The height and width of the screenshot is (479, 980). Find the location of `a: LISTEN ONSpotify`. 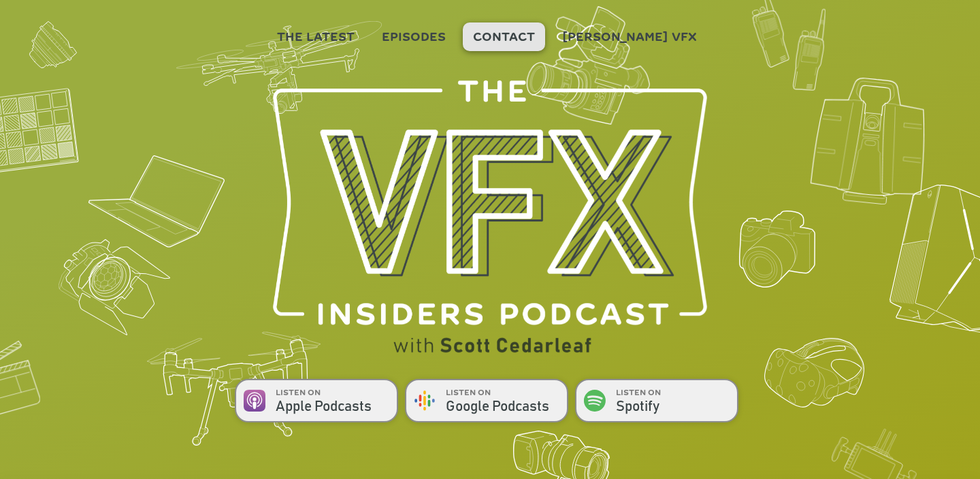

a: LISTEN ONSpotify is located at coordinates (657, 400).